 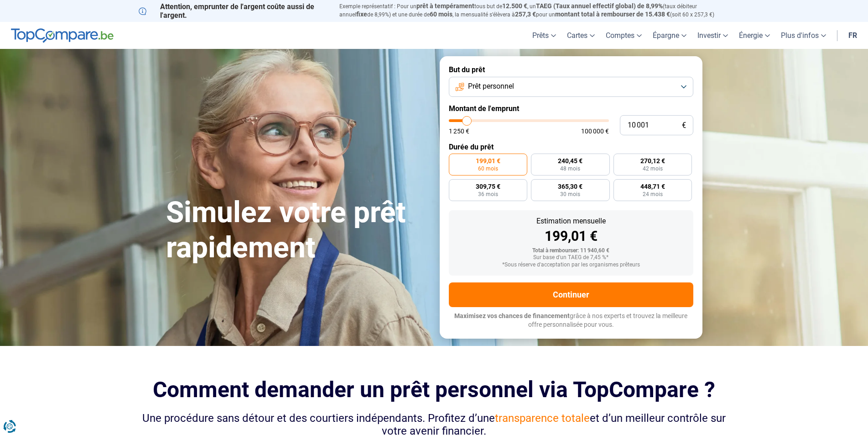 I want to click on a: fr, so click(x=853, y=35).